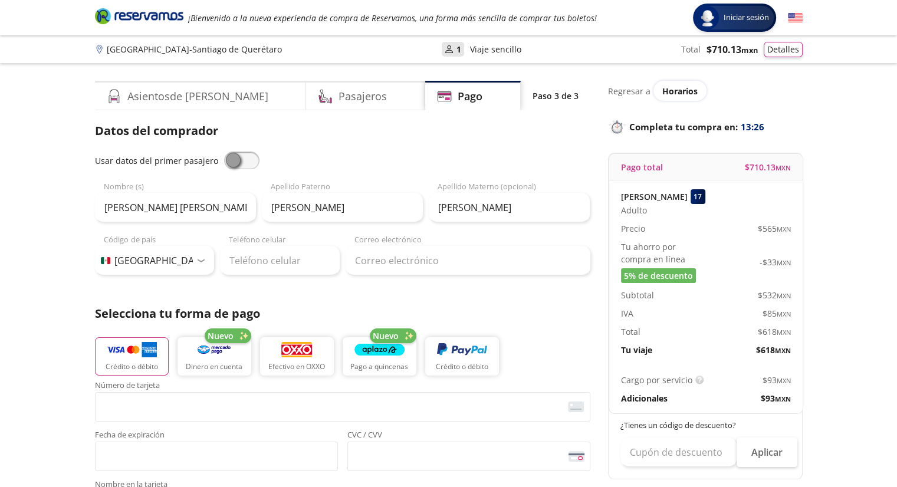 This screenshot has height=487, width=897. What do you see at coordinates (297, 356) in the screenshot?
I see `button: Efectivo en OXXO` at bounding box center [297, 356].